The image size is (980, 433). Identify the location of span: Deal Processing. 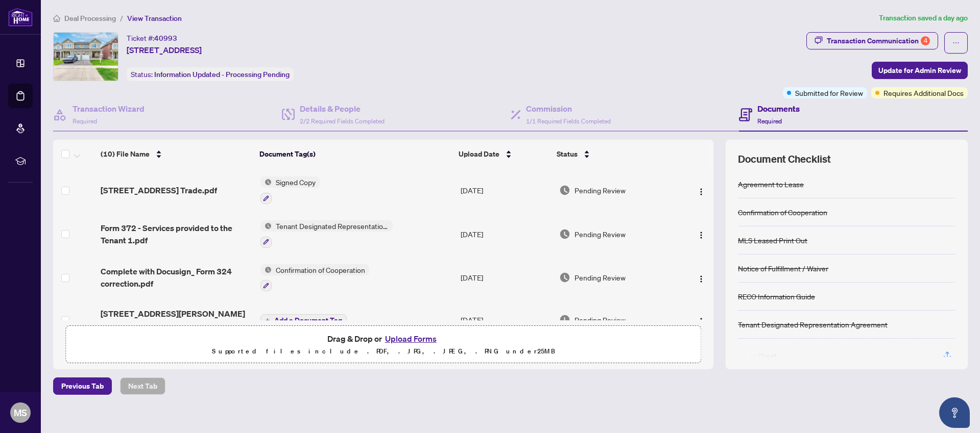
(90, 18).